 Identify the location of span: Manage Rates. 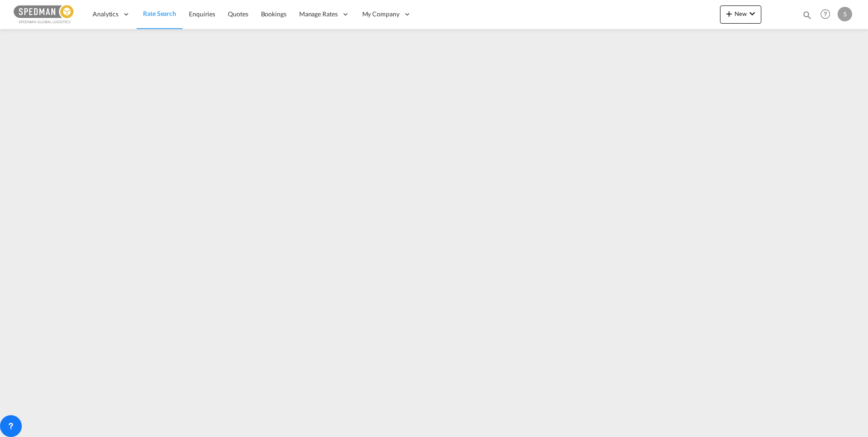
(318, 14).